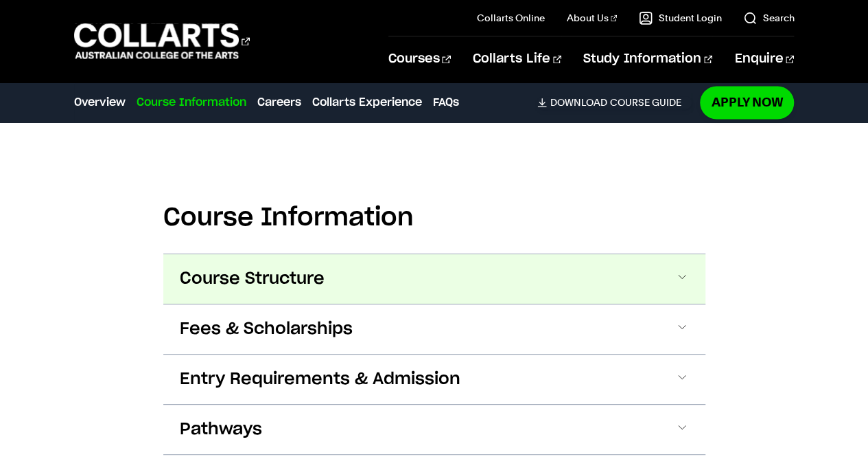  I want to click on a: Search, so click(769, 18).